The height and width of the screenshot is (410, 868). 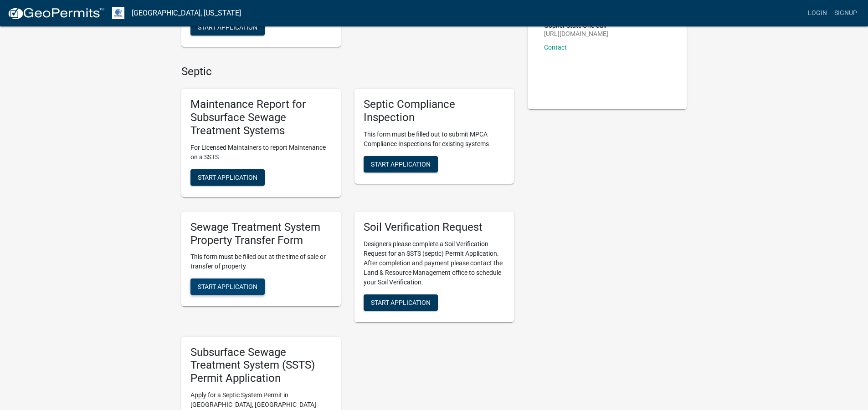 What do you see at coordinates (261, 262) in the screenshot?
I see `p: This form must be filled out at the time of sale or transfer of property` at bounding box center [261, 262].